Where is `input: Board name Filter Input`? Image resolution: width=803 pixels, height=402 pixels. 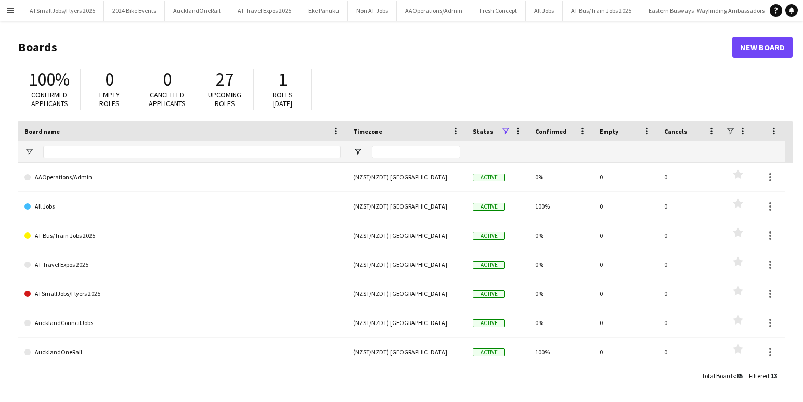 input: Board name Filter Input is located at coordinates (192, 152).